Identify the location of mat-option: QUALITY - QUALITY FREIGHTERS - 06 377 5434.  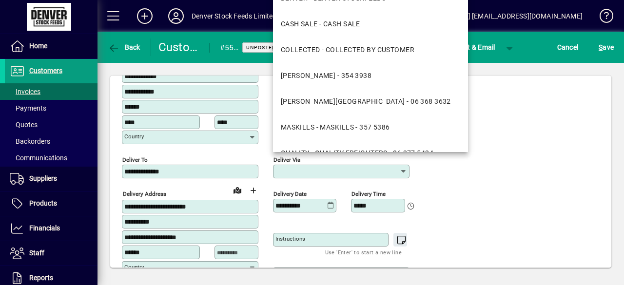
(371, 153).